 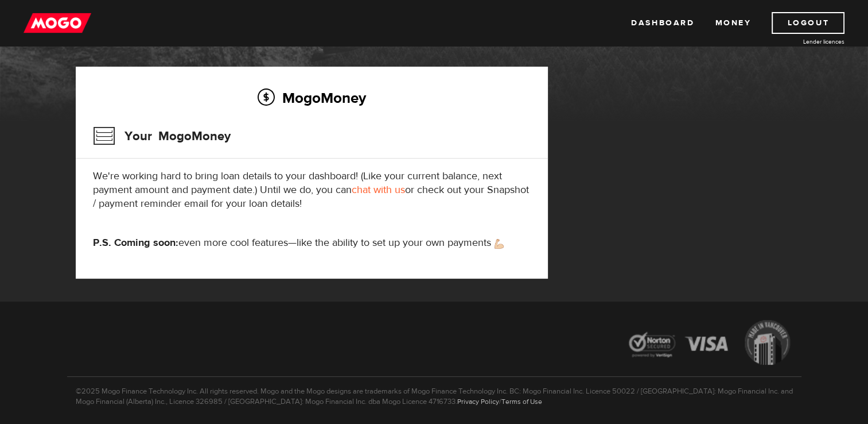 What do you see at coordinates (435, 391) in the screenshot?
I see `p: ©2025 Mogo Finance Technology Inc. All rights reserved. Mogo and the Mogo designs are trademarks ...` at bounding box center [435, 391].